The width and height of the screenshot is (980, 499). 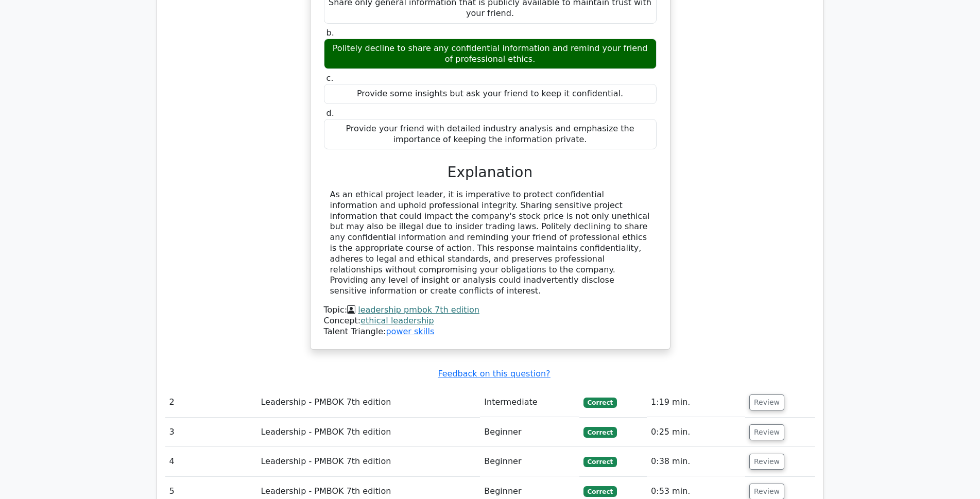 What do you see at coordinates (211, 432) in the screenshot?
I see `td: 3` at bounding box center [211, 432].